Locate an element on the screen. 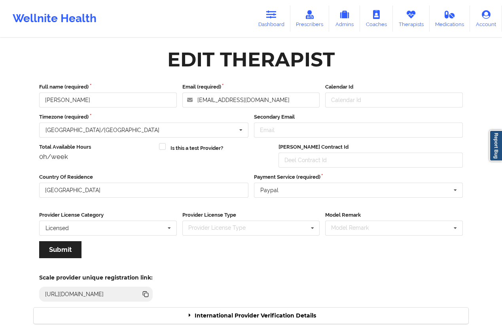 The image size is (502, 325). button: Submit is located at coordinates (60, 249).